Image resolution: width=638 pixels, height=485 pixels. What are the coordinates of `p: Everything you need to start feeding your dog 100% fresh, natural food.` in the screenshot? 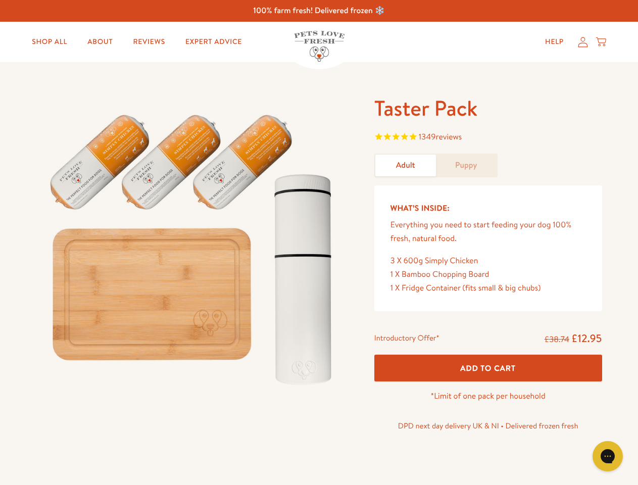 It's located at (488, 232).